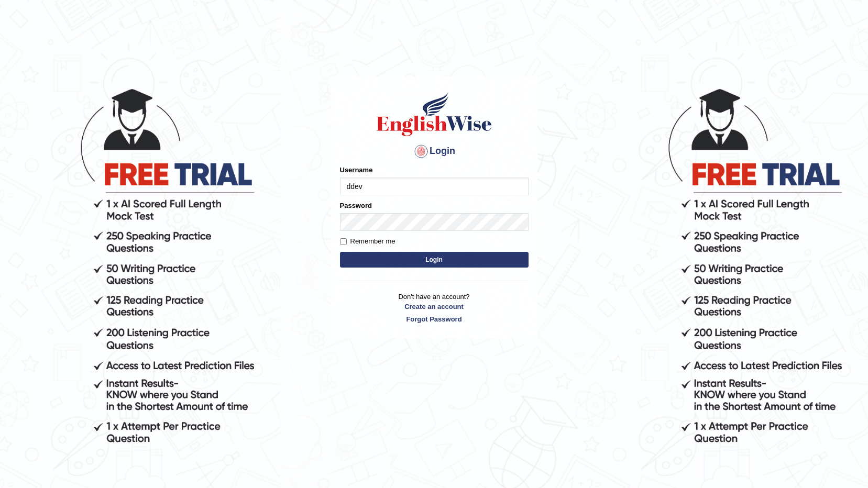 The height and width of the screenshot is (488, 868). Describe the element at coordinates (435, 307) in the screenshot. I see `p: Don't have an account?` at that location.